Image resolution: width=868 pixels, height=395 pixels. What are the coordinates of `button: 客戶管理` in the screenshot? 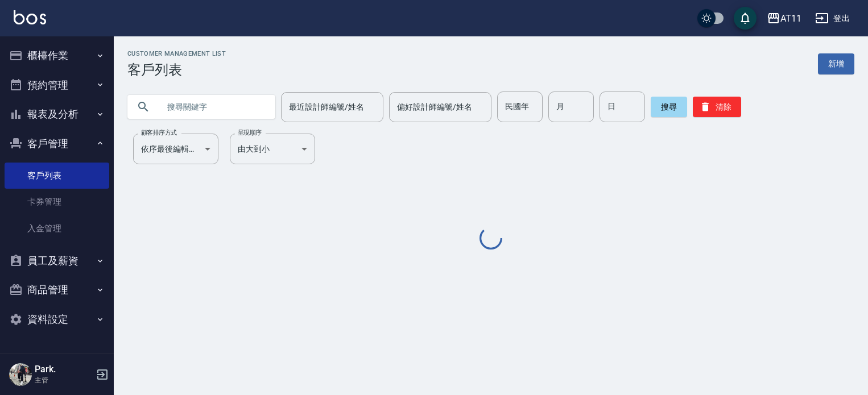 It's located at (57, 144).